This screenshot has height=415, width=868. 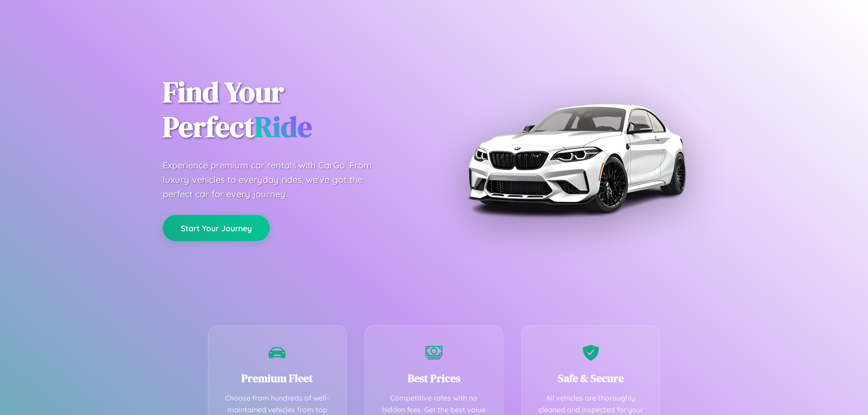 I want to click on h1: Find Your Perfect, so click(x=292, y=110).